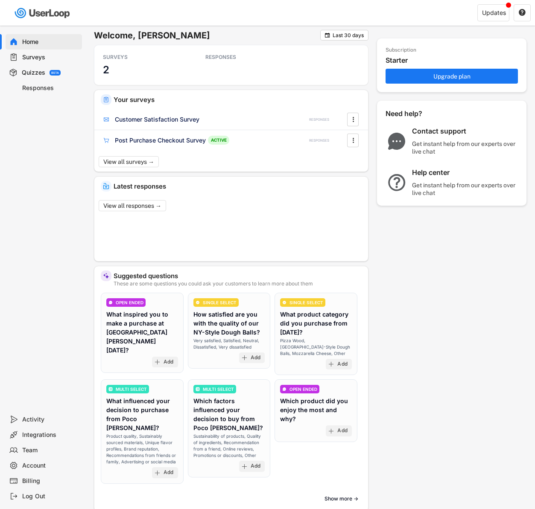 This screenshot has height=509, width=535. What do you see at coordinates (341, 499) in the screenshot?
I see `button: Show more →` at bounding box center [341, 499].